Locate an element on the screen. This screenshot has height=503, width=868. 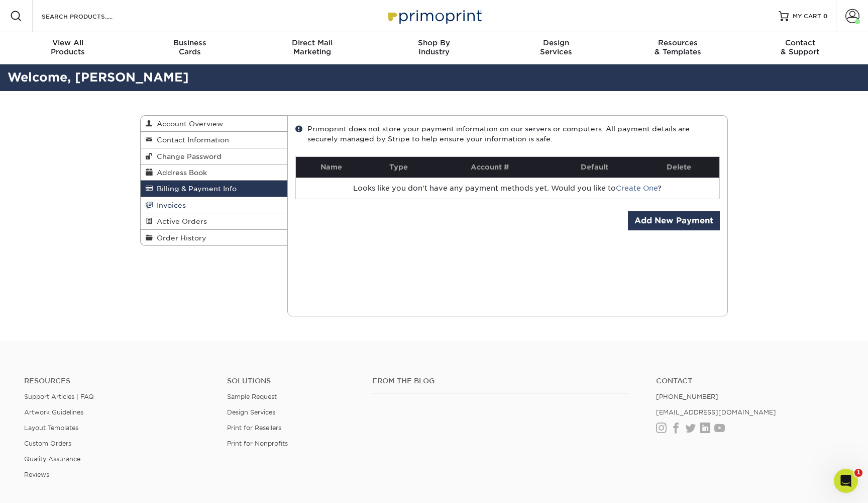
a: Contact Information is located at coordinates (214, 140).